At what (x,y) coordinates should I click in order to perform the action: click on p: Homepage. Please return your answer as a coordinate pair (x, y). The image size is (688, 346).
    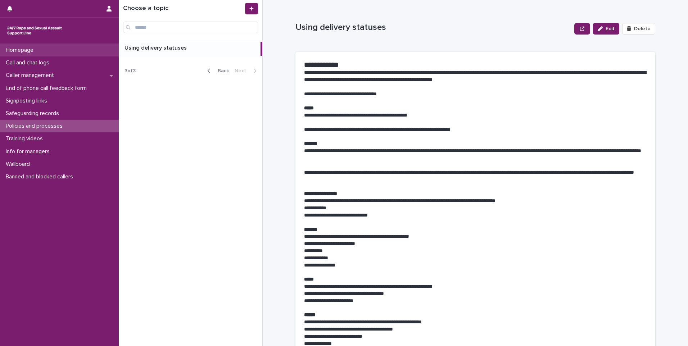
    Looking at the image, I should click on (21, 50).